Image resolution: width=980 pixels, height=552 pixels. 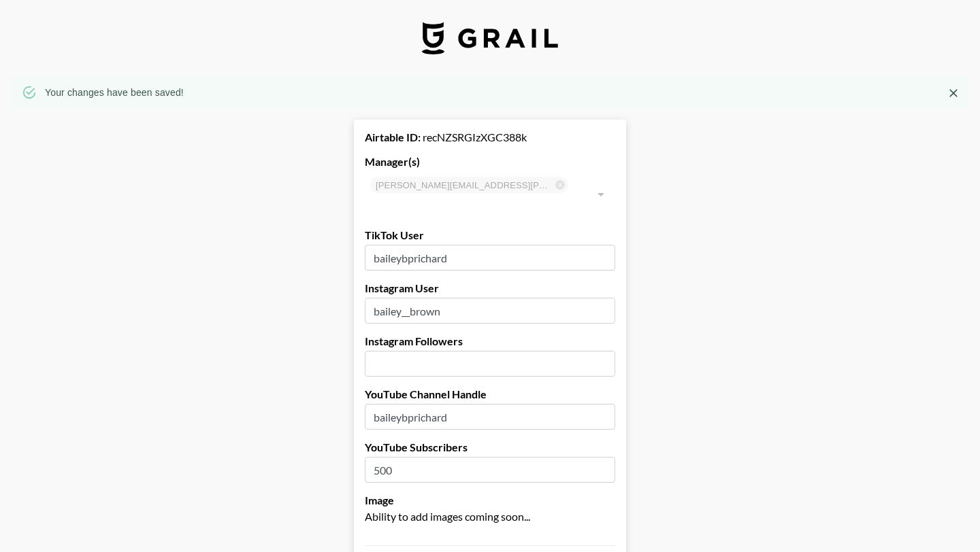 What do you see at coordinates (490, 342) in the screenshot?
I see `label: Instagram Followers` at bounding box center [490, 342].